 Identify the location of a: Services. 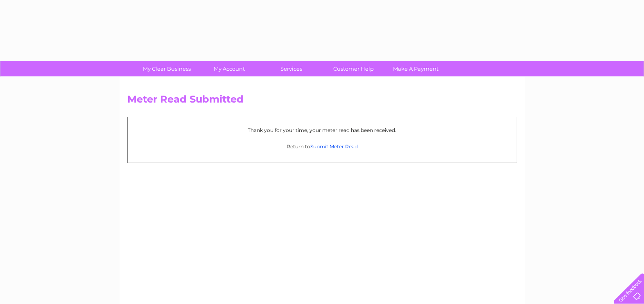
(291, 69).